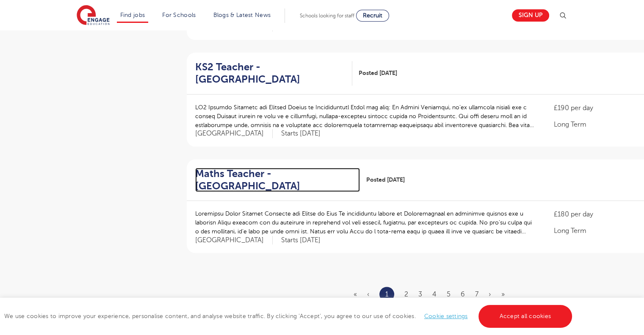 This screenshot has height=335, width=644. I want to click on img: Engage Education, so click(93, 16).